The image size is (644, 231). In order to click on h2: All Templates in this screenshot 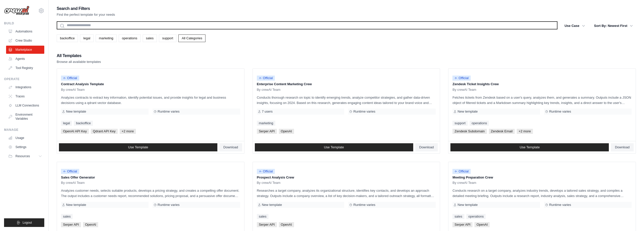, I will do `click(79, 56)`.